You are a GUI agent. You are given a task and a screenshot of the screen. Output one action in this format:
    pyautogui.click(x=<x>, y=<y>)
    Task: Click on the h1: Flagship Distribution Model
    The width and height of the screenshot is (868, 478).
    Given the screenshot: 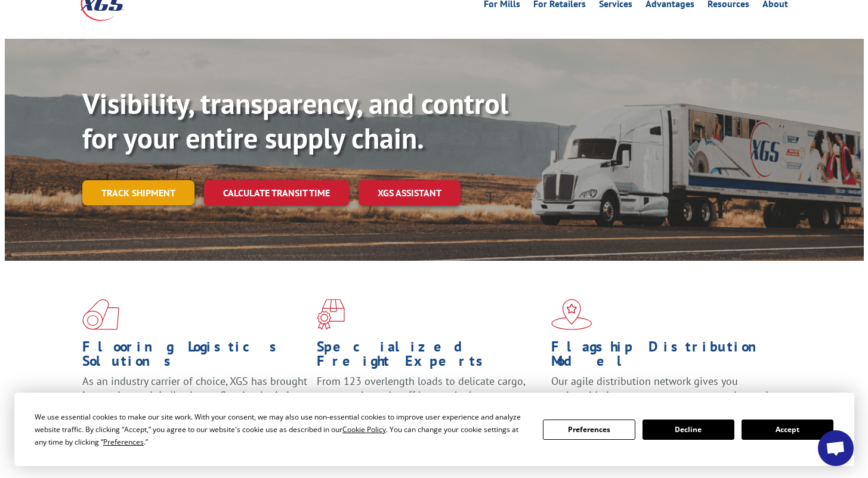 What is the action you would take?
    pyautogui.click(x=664, y=357)
    